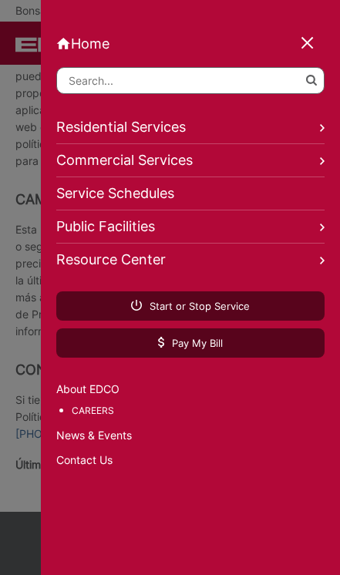  Describe the element at coordinates (190, 306) in the screenshot. I see `a: Start or Stop Service` at that location.